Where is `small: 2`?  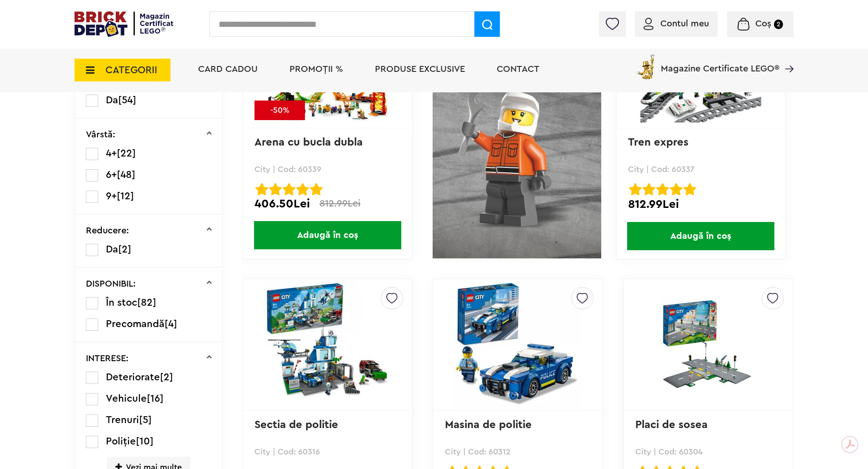 small: 2 is located at coordinates (779, 24).